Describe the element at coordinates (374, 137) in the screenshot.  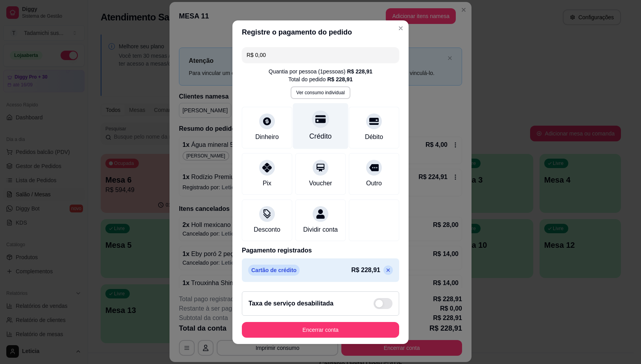
I see `div: Débito` at that location.